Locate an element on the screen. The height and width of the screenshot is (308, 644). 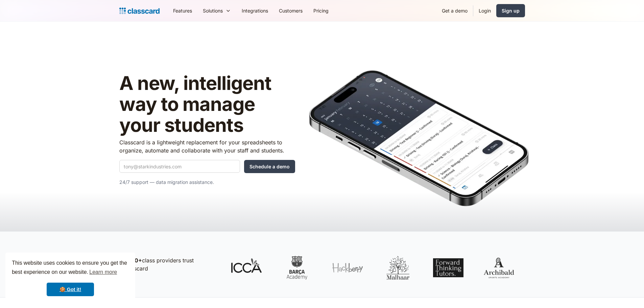
a: Customers is located at coordinates (291, 11).